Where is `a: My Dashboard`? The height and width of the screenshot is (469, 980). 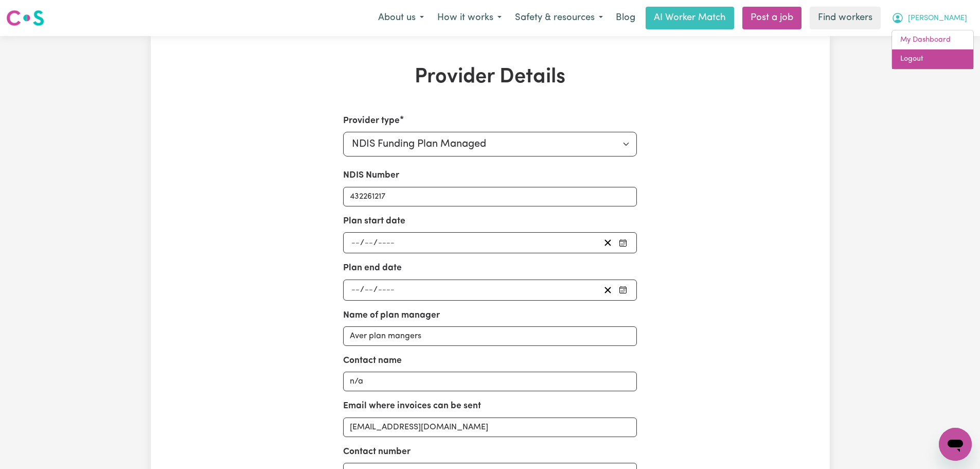
a: My Dashboard is located at coordinates (932, 40).